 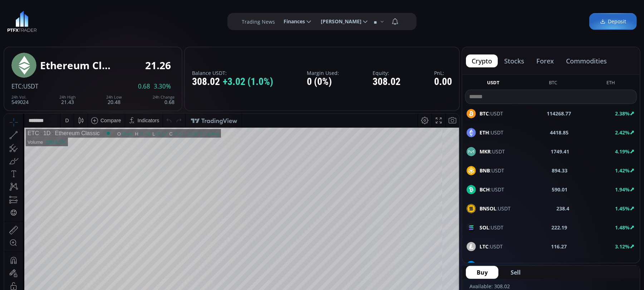 I want to click on div: Market open, so click(x=104, y=20).